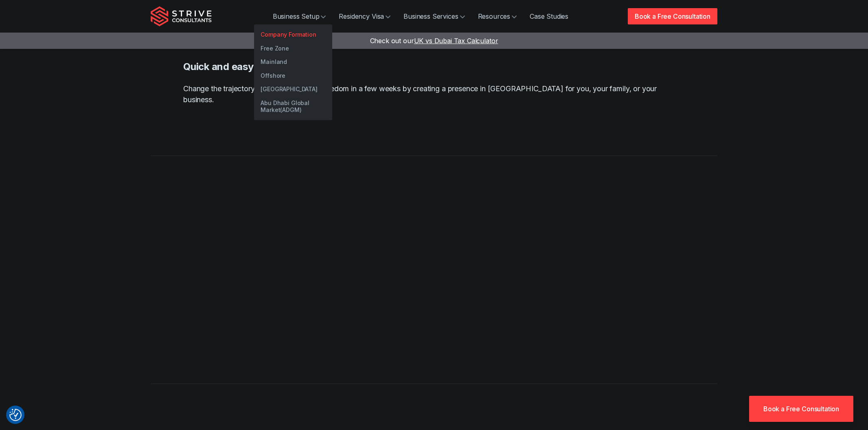  What do you see at coordinates (364, 16) in the screenshot?
I see `a: Residency Visa` at bounding box center [364, 16].